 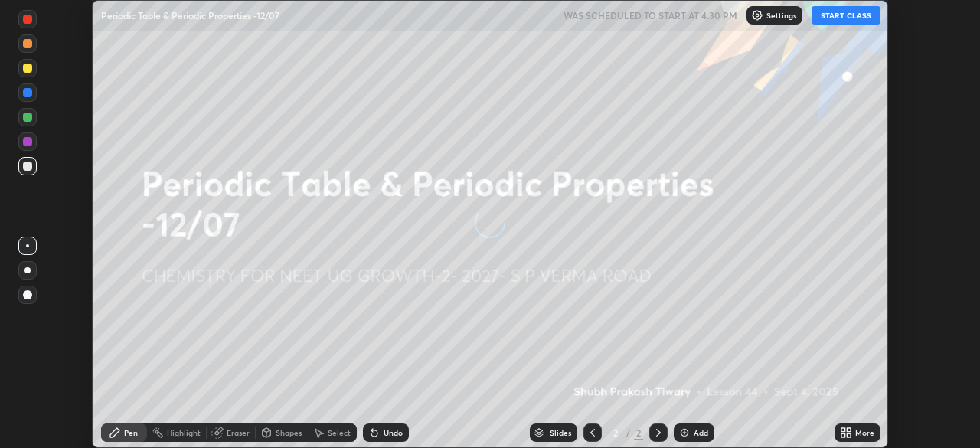 What do you see at coordinates (393, 433) in the screenshot?
I see `div: Undo` at bounding box center [393, 433].